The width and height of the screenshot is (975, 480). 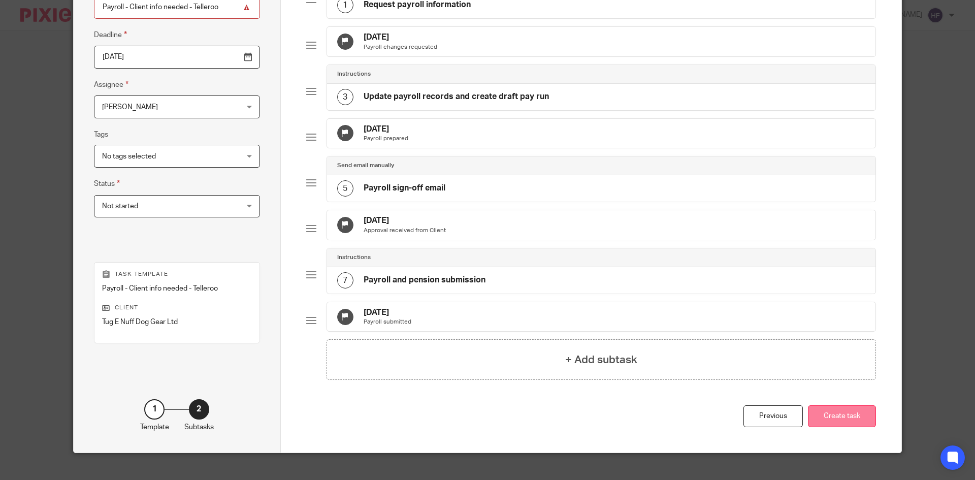 I want to click on p: Task template, so click(x=177, y=274).